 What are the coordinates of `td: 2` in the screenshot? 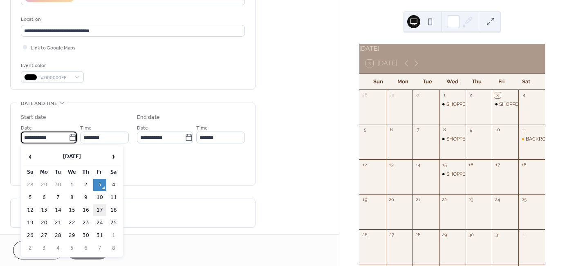 It's located at (30, 248).